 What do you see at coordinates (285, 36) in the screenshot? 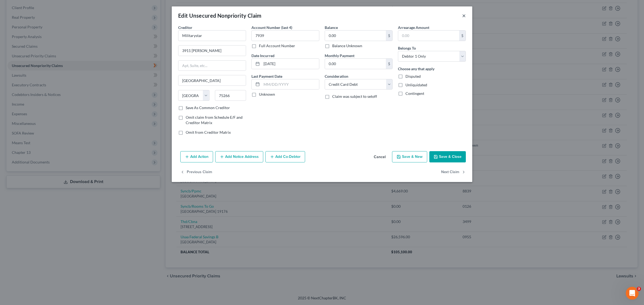
I see `input: XXXX` at bounding box center [285, 36].